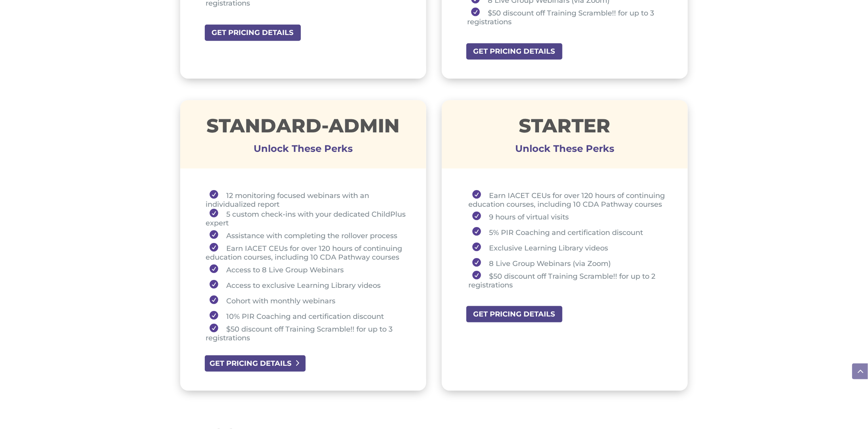  Describe the element at coordinates (307, 269) in the screenshot. I see `li: Access to 8 Live Group Webinars` at that location.